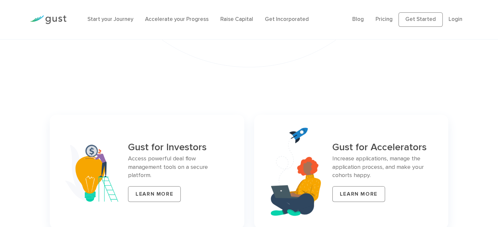 The height and width of the screenshot is (227, 498). I want to click on a: Raise Capital, so click(236, 19).